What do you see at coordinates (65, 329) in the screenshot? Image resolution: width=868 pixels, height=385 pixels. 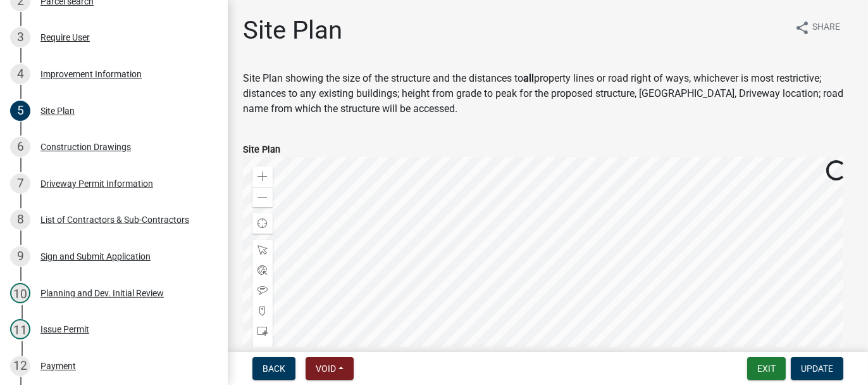 I see `div: Issue Permit` at bounding box center [65, 329].